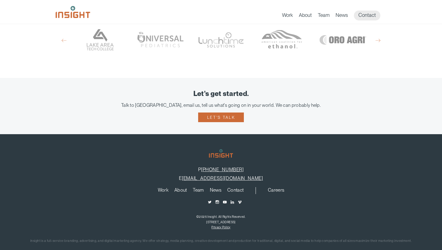  I want to click on a: Twitter, so click(210, 202).